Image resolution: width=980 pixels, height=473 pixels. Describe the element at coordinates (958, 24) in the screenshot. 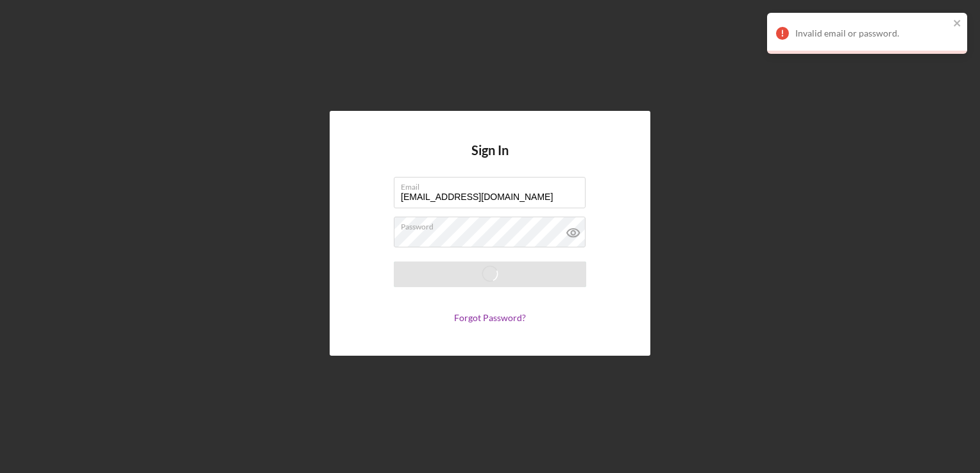

I see `button: close` at that location.